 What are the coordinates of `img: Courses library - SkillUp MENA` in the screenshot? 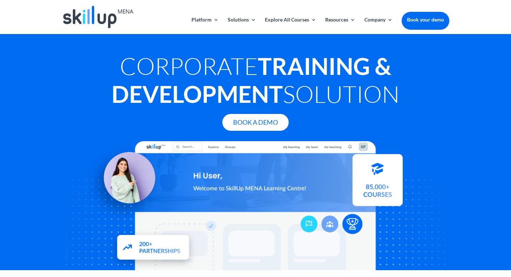 It's located at (377, 183).